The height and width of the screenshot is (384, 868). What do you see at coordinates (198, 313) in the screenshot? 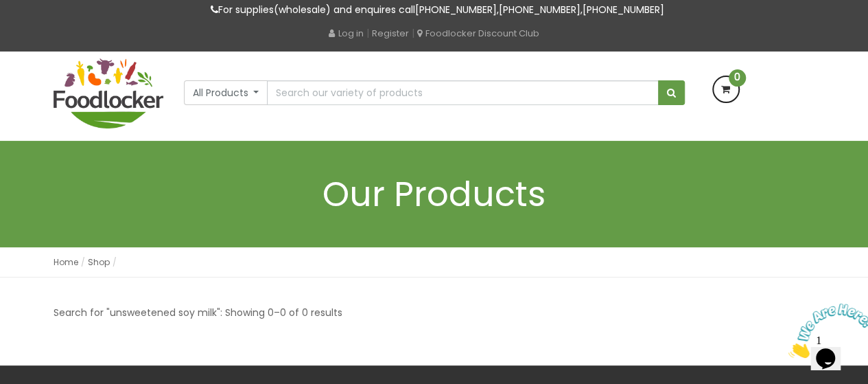
I see `p: Search for "unsweetened soy milk": Showing 0–0 of 0 results` at bounding box center [198, 313].